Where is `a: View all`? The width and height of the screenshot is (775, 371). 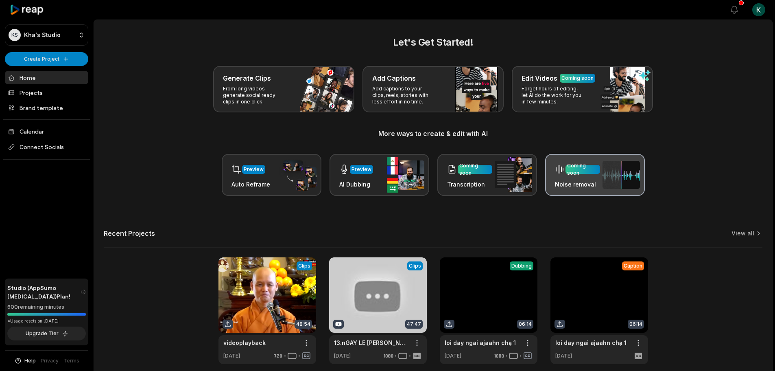 a: View all is located at coordinates (743, 233).